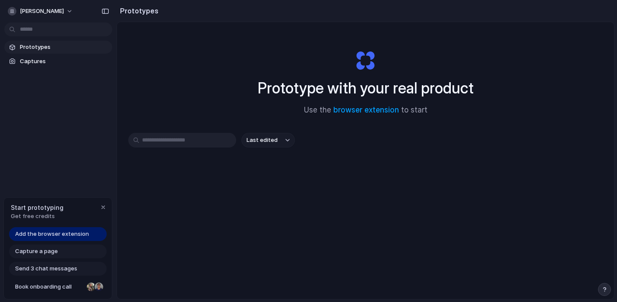  I want to click on div: Christian Iacullo, so click(99, 286).